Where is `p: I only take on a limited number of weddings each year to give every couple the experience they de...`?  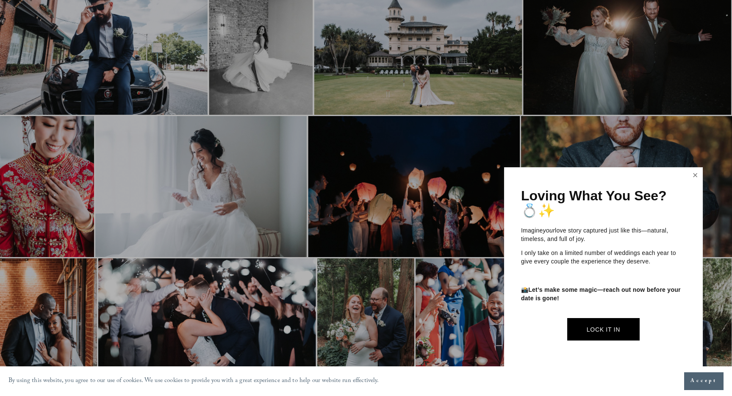
p: I only take on a limited number of weddings each year to give every couple the experience they de... is located at coordinates (604, 257).